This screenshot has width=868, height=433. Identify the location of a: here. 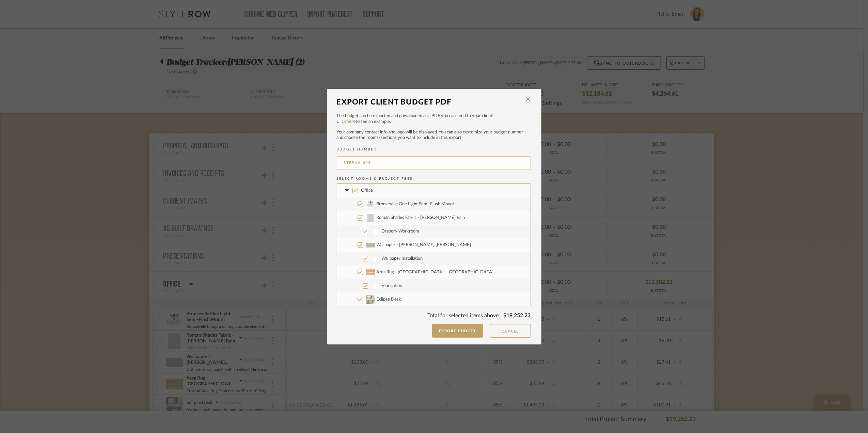
(351, 122).